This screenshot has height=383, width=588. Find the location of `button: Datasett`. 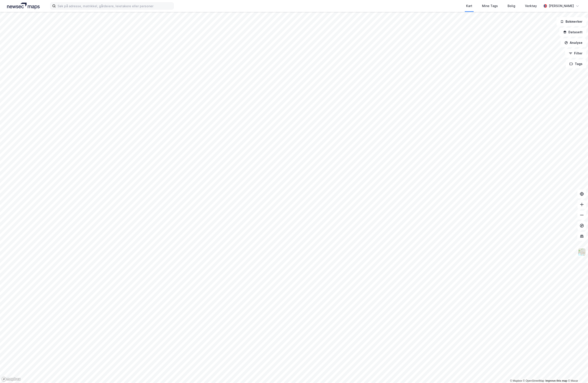

button: Datasett is located at coordinates (573, 32).